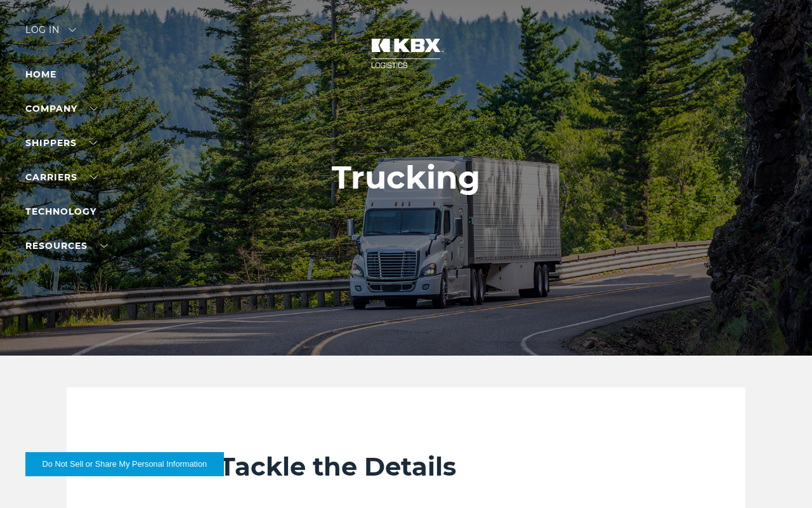 This screenshot has height=508, width=812. I want to click on a: RESOURCES, so click(66, 246).